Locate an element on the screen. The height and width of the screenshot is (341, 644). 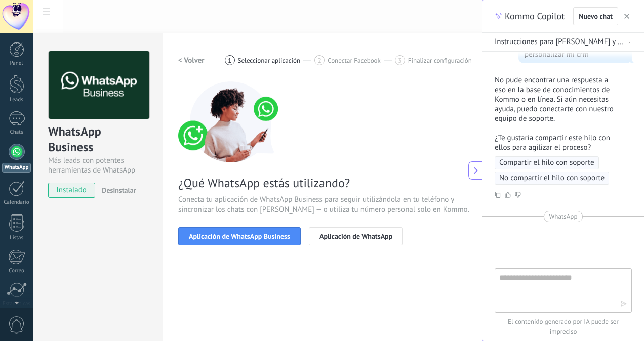
button: Nuevo chat is located at coordinates (596, 16).